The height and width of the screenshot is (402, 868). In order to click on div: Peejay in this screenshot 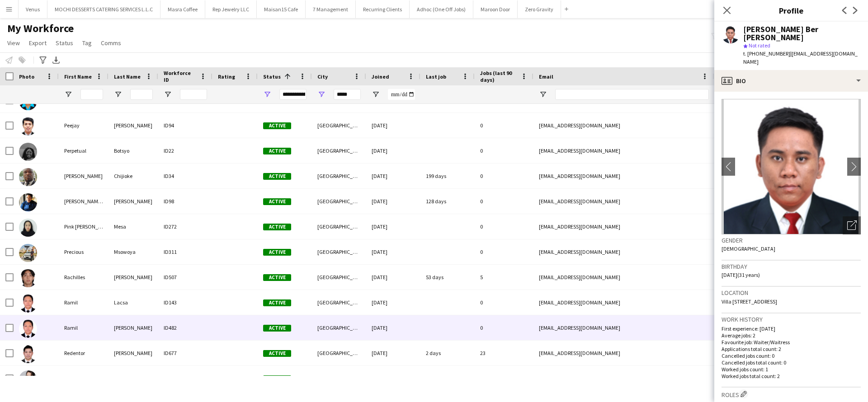, I will do `click(84, 125)`.